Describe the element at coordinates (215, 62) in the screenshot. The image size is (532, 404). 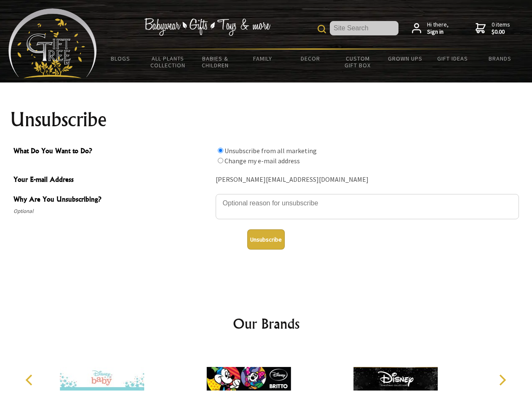
I see `a: Babies & Children` at that location.